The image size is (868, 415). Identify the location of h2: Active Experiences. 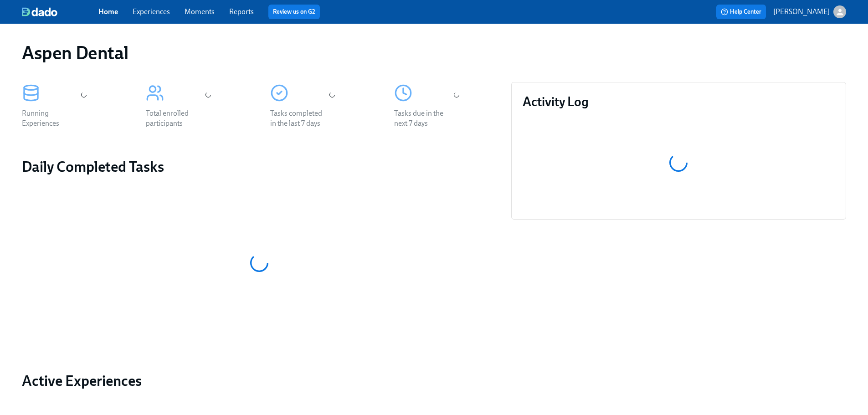
(259, 381).